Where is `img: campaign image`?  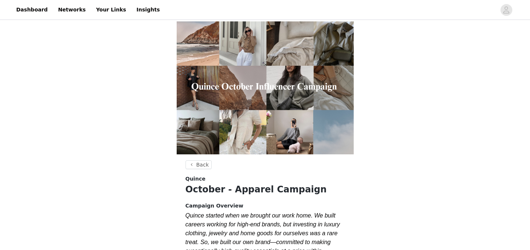 img: campaign image is located at coordinates (265, 88).